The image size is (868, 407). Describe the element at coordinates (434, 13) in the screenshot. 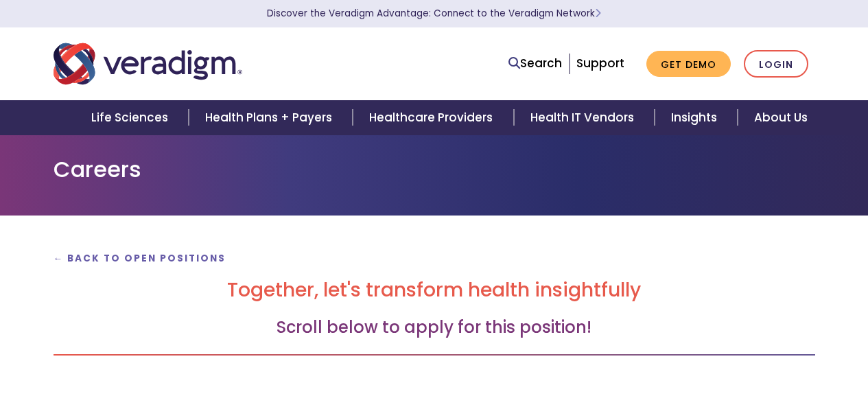

I see `a: Discover the Veradigm Advantage: Connect to the Veradigm NetworkLearn More` at that location.